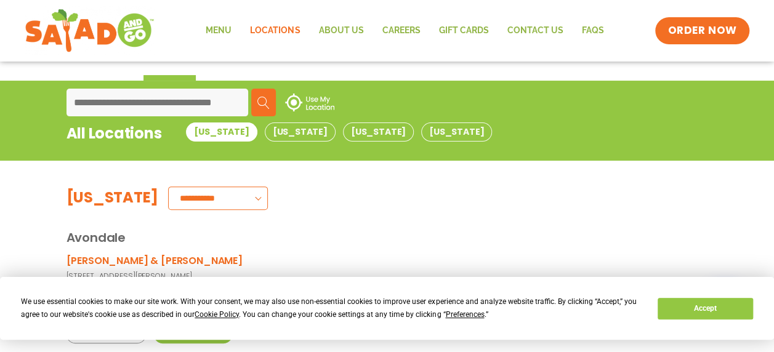 This screenshot has height=352, width=774. I want to click on span: ORDER NOW, so click(702, 31).